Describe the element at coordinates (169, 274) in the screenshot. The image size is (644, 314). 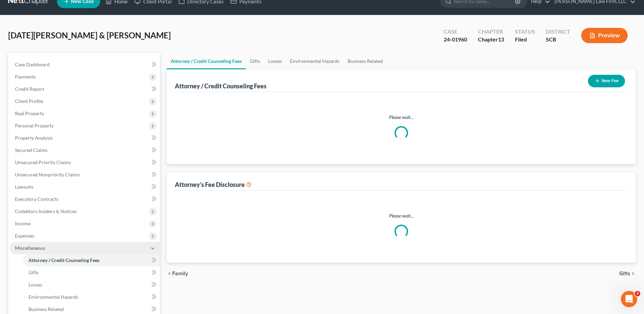
I see `i: chevron_left` at that location.